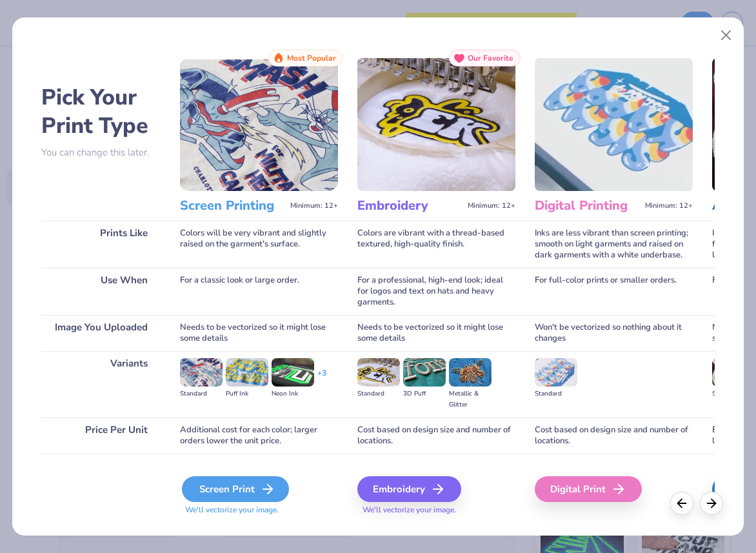  I want to click on div: Puff Ink, so click(247, 394).